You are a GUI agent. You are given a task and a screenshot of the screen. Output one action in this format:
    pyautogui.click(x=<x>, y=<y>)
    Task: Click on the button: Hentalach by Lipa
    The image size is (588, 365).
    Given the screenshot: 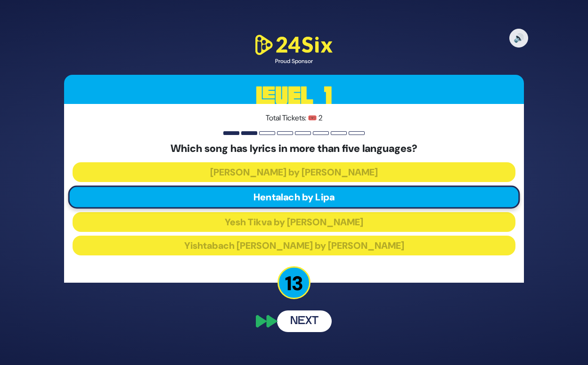 What is the action you would take?
    pyautogui.click(x=294, y=197)
    